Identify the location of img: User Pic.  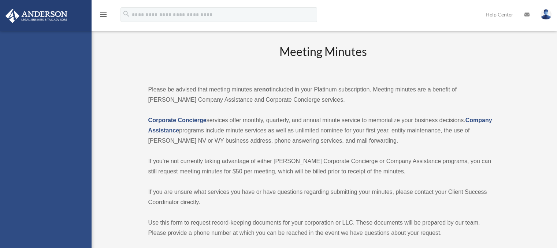
(546, 14).